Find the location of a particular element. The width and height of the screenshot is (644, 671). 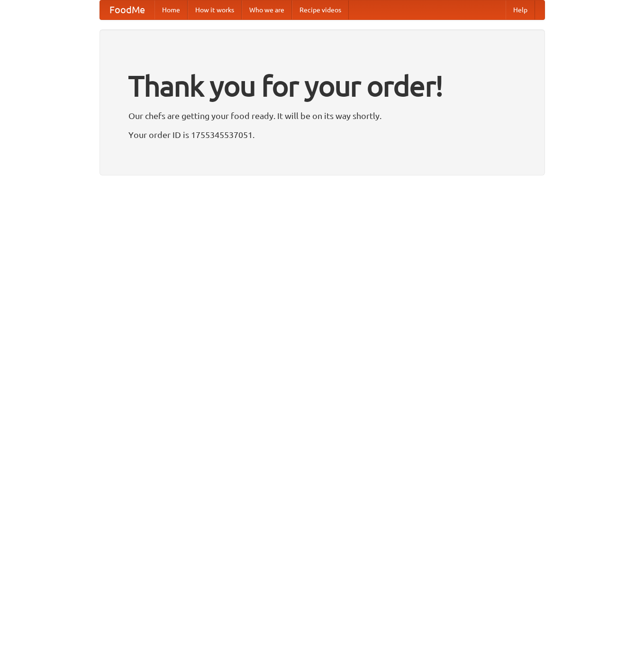

a: Recipe videos is located at coordinates (320, 10).